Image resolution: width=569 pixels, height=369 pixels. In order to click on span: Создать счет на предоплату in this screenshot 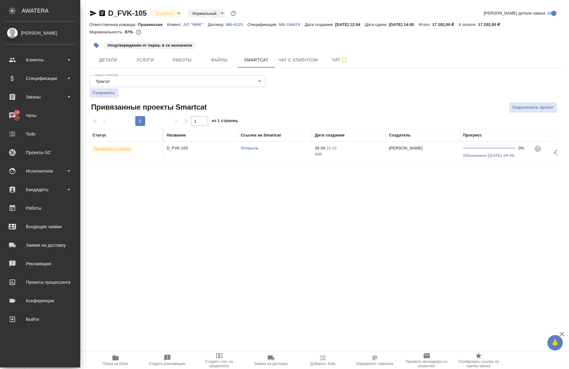, I will do `click(219, 364)`.